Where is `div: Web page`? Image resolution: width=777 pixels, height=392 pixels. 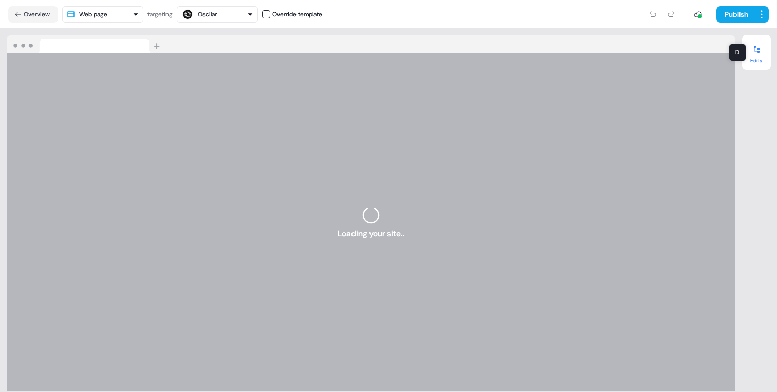
div: Web page is located at coordinates (93, 14).